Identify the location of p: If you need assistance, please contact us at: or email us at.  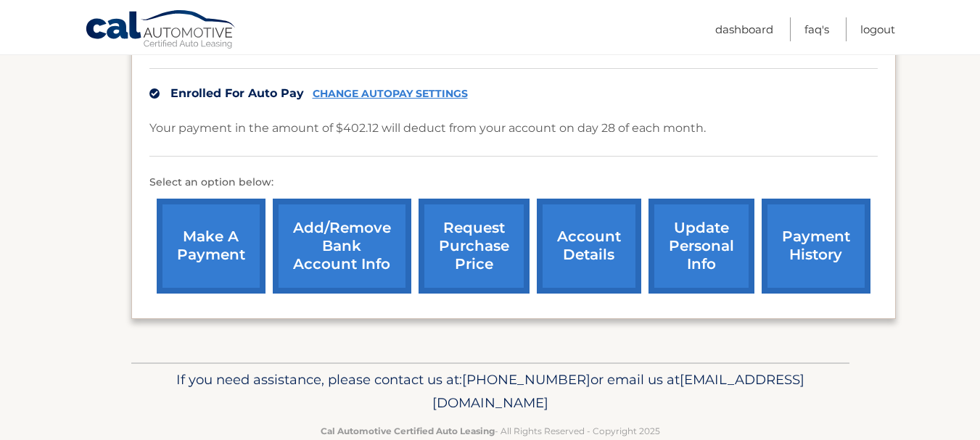
(490, 392).